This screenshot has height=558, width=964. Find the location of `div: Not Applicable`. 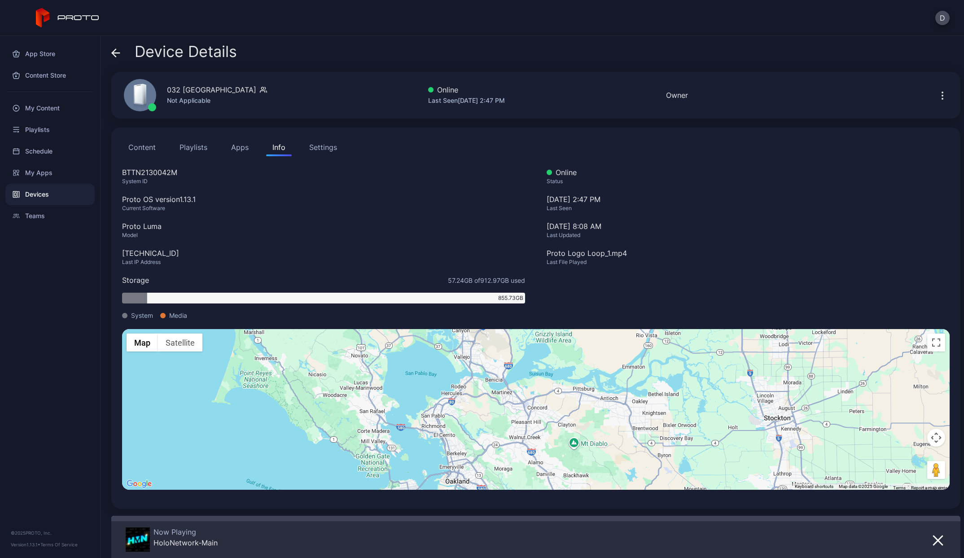

div: Not Applicable is located at coordinates (217, 101).